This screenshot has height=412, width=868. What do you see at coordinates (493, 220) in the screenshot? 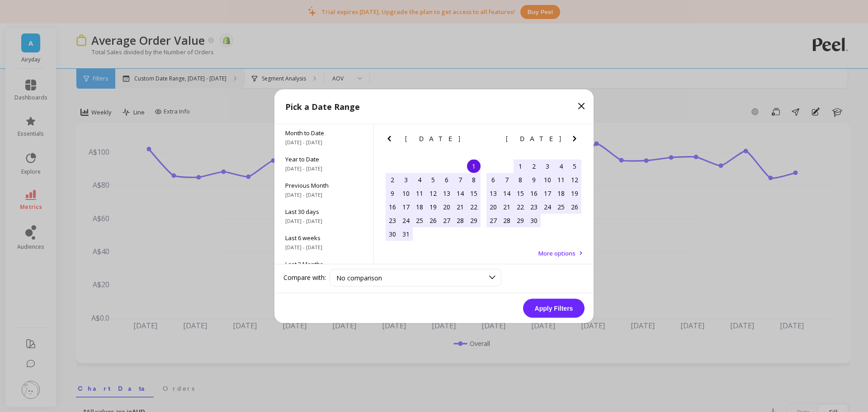
I see `div: Choose Sunday, April 27th, 2025` at bounding box center [493, 220].